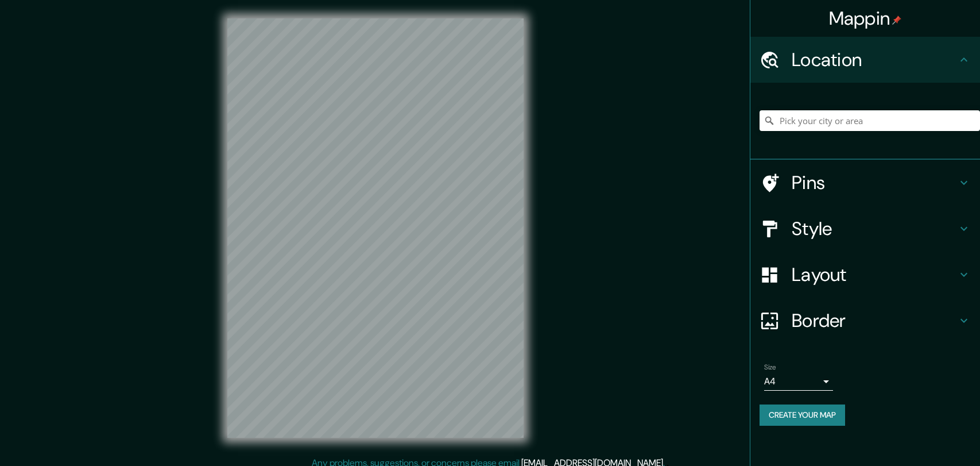  Describe the element at coordinates (897, 20) in the screenshot. I see `img: pin-icon.png` at that location.